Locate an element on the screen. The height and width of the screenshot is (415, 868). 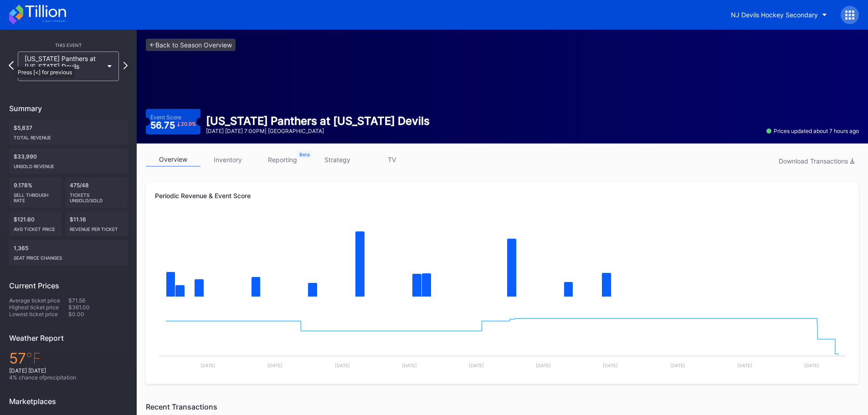
div: Lowest ticket price is located at coordinates (39, 314).